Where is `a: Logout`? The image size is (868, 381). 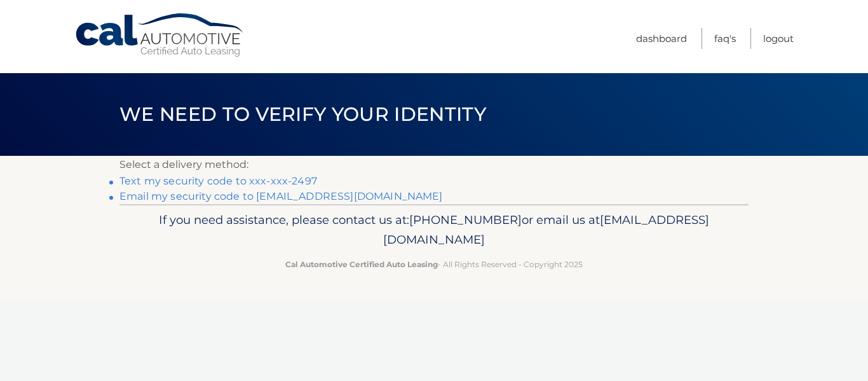 a: Logout is located at coordinates (779, 38).